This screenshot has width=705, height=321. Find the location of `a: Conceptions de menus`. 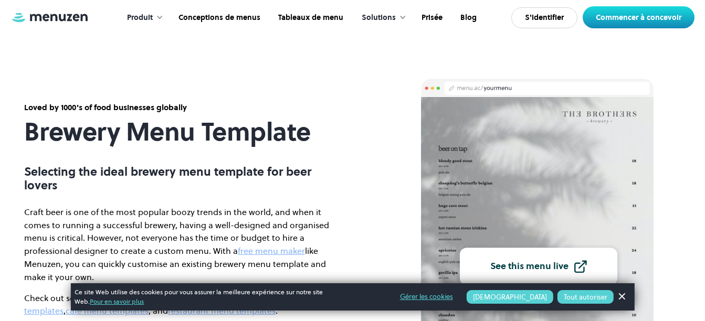

a: Conceptions de menus is located at coordinates (218, 18).